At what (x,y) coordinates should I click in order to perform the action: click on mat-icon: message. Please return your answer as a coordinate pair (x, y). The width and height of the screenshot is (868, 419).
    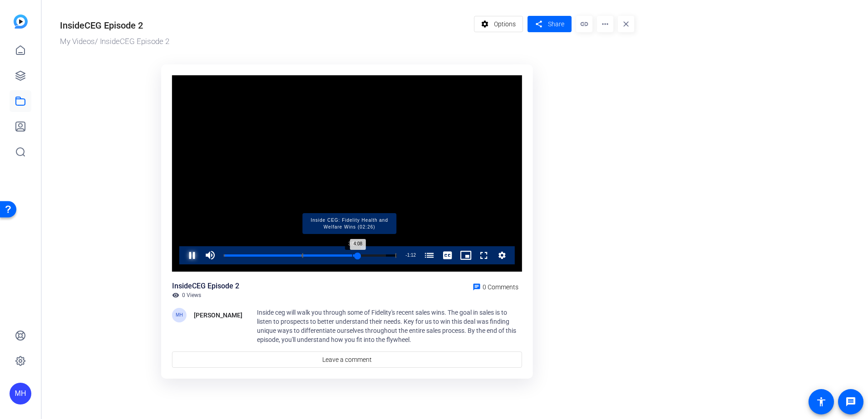
    Looking at the image, I should click on (851, 402).